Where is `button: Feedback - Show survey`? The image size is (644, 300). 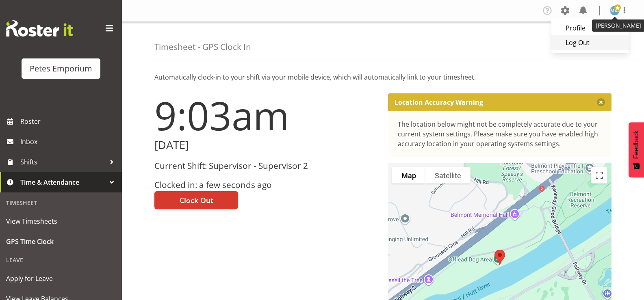
button: Feedback - Show survey is located at coordinates (636, 149).